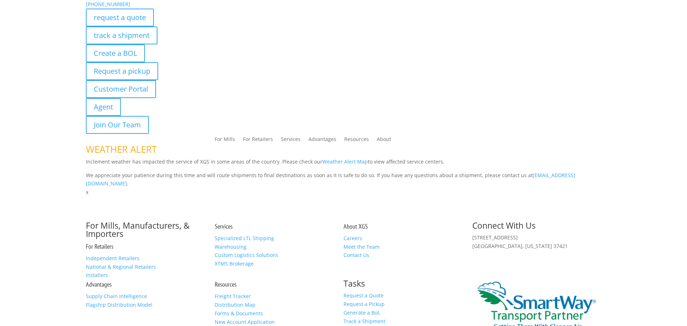  Describe the element at coordinates (245, 322) in the screenshot. I see `a: New Account Application` at that location.